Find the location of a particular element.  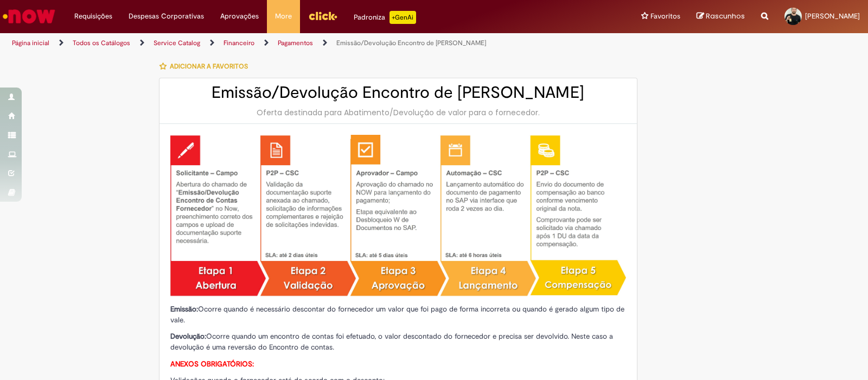

span: Ocorre quando um encontro de contas foi efetuado, o valor descontado do fornecedor e precisa ser ... is located at coordinates (392, 341).